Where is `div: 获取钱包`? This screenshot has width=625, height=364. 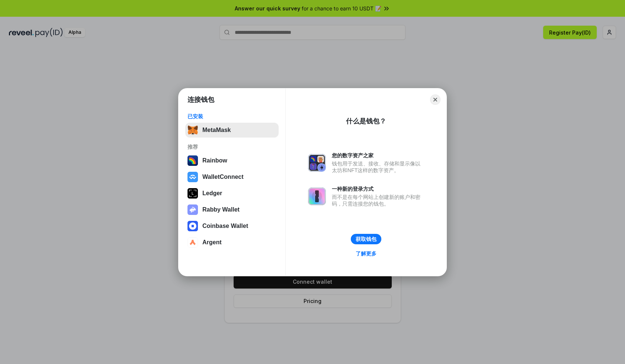 div: 获取钱包 is located at coordinates (366, 239).